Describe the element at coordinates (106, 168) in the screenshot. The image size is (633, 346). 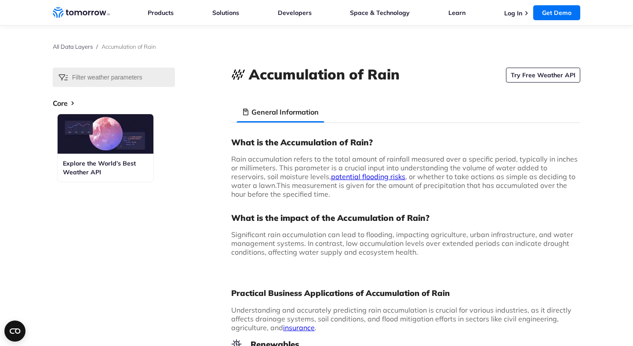
I see `h3: Explore the World’s Best Weather API` at that location.